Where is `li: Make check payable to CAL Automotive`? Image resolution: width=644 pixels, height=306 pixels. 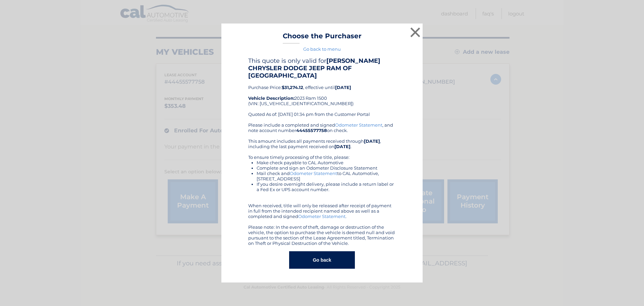
li: Make check payable to CAL Automotive is located at coordinates (326, 162).